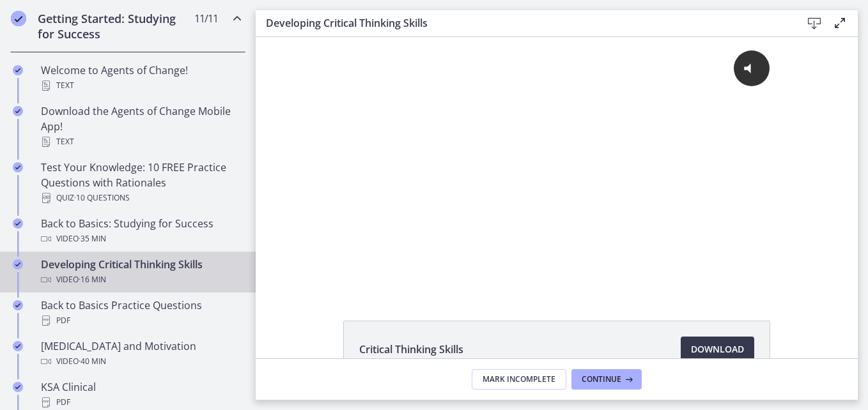  I want to click on span: Continue, so click(601, 379).